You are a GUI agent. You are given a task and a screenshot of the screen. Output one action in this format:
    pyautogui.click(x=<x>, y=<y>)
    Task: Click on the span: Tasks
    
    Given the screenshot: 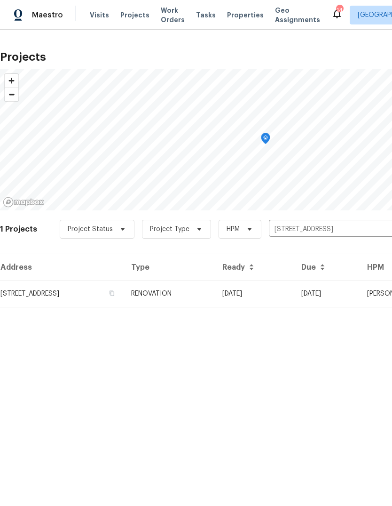 What is the action you would take?
    pyautogui.click(x=206, y=15)
    